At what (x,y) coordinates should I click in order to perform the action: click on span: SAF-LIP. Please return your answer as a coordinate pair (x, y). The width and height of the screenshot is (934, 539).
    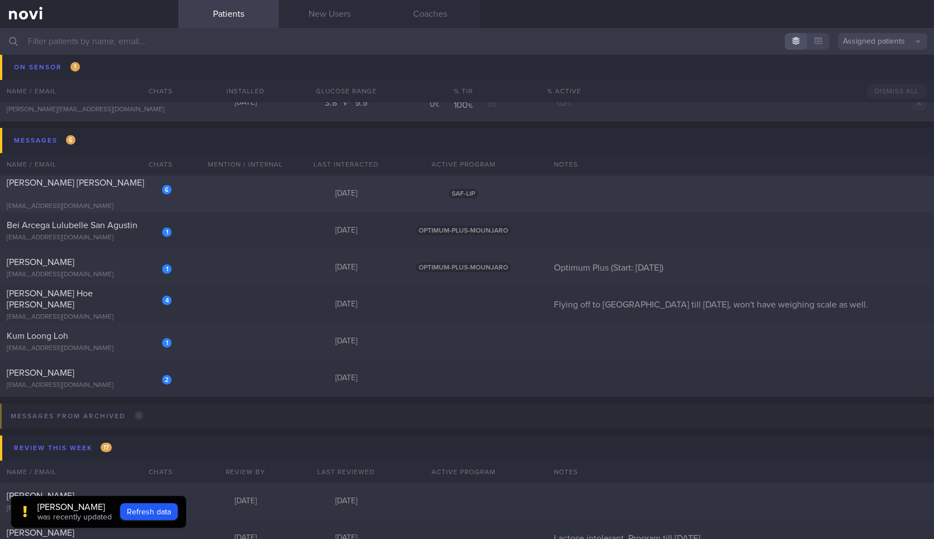
    Looking at the image, I should click on (463, 193).